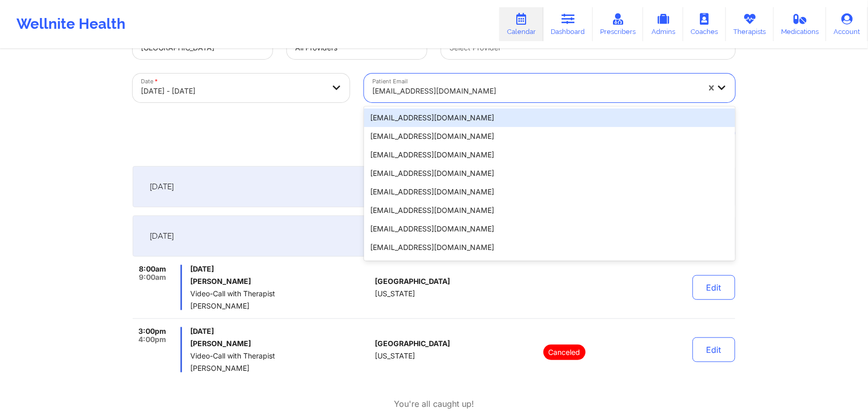  I want to click on a: Coaches, so click(705, 24).